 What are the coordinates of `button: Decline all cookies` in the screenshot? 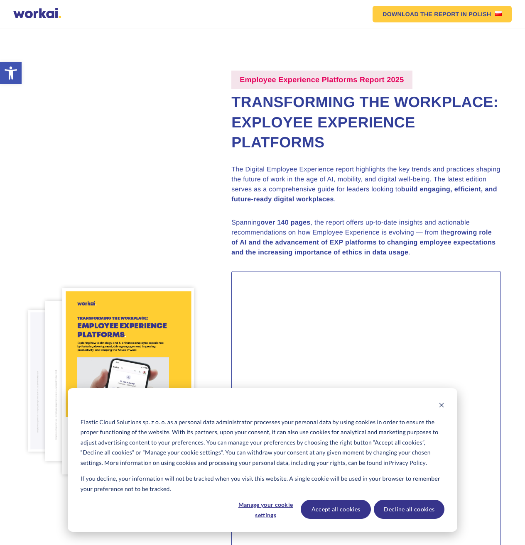 It's located at (409, 510).